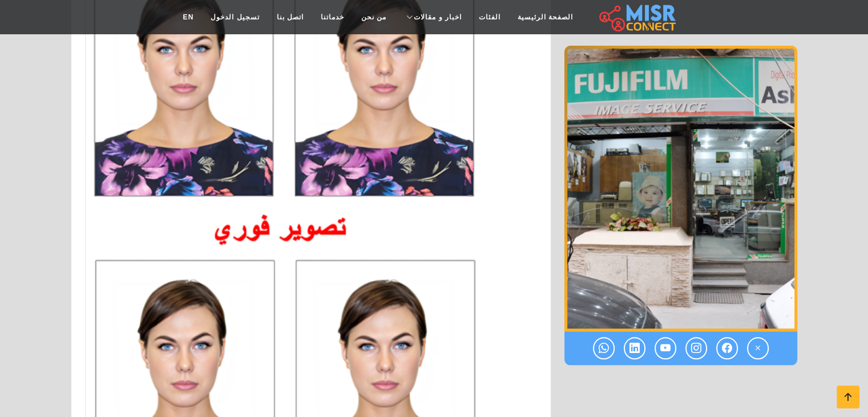 The height and width of the screenshot is (417, 868). I want to click on a: الفئات, so click(490, 17).